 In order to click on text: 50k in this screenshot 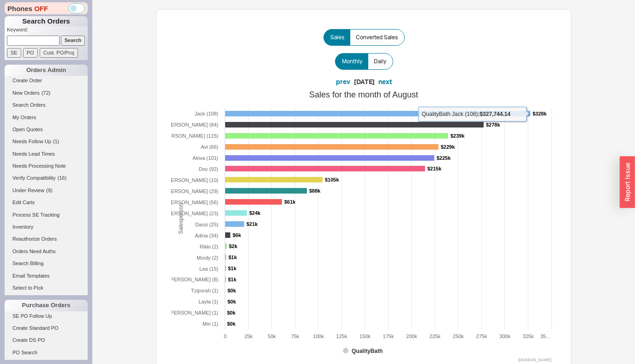, I will do `click(272, 336)`.